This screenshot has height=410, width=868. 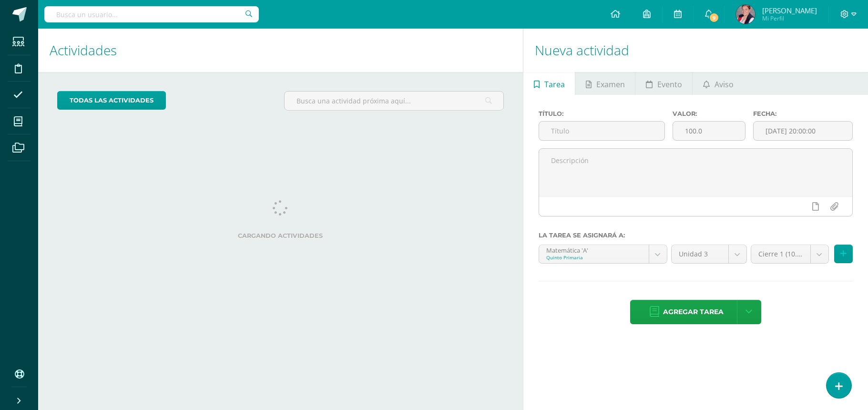 What do you see at coordinates (594, 250) in the screenshot?
I see `div: Matemática 'A'` at bounding box center [594, 250].